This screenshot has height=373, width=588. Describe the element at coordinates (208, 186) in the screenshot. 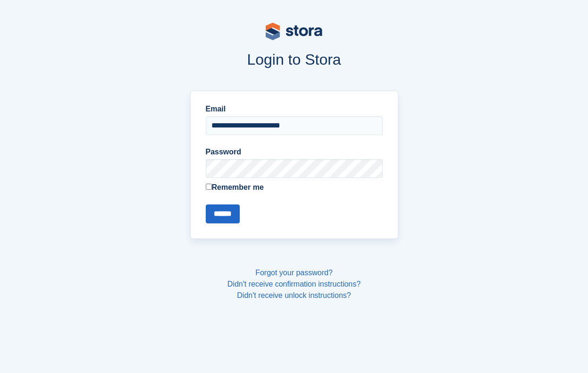

I see `input: Remember me` at that location.